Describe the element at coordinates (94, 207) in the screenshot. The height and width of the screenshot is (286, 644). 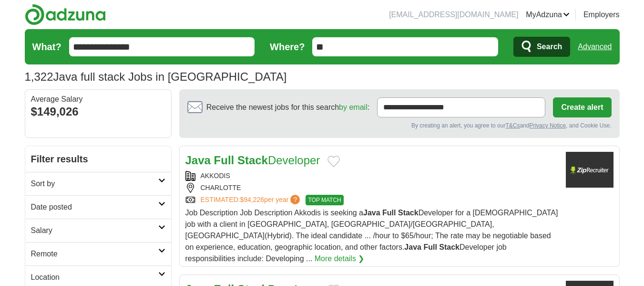
I see `h2: Date posted` at that location.